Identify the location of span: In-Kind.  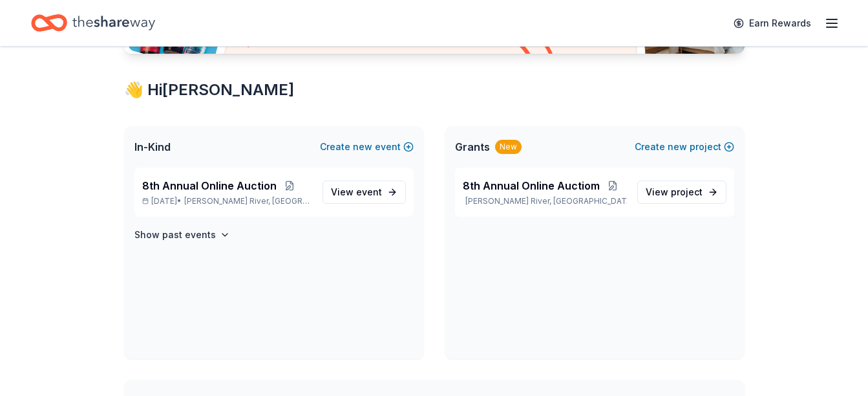
(152, 147).